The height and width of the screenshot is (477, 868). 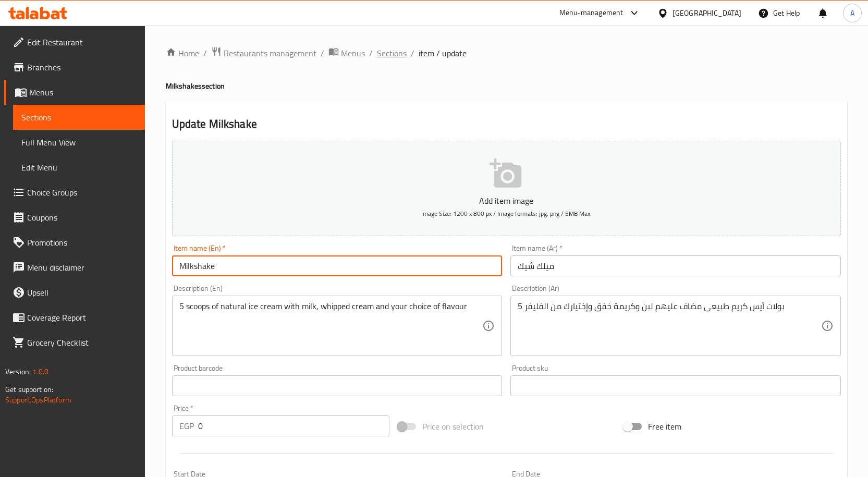 What do you see at coordinates (331, 326) in the screenshot?
I see `textarea: 5 scoops of natural ice cream with milk, whipped cream and your choice of flavour` at bounding box center [331, 326].